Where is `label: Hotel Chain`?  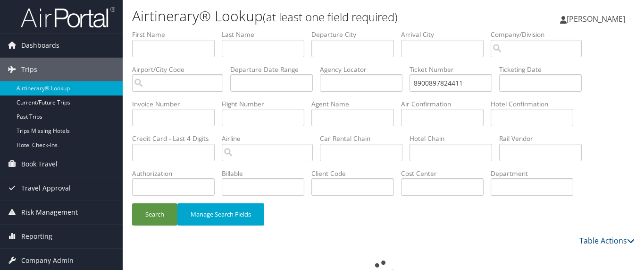
label: Hotel Chain is located at coordinates (454, 138).